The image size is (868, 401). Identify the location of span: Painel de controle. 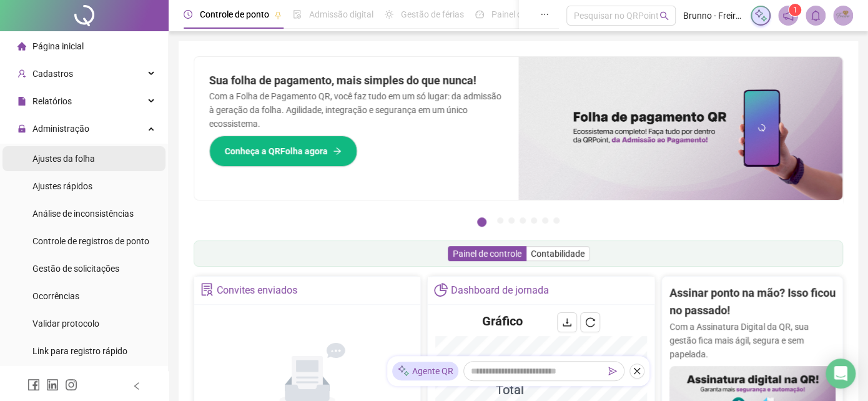
(487, 253).